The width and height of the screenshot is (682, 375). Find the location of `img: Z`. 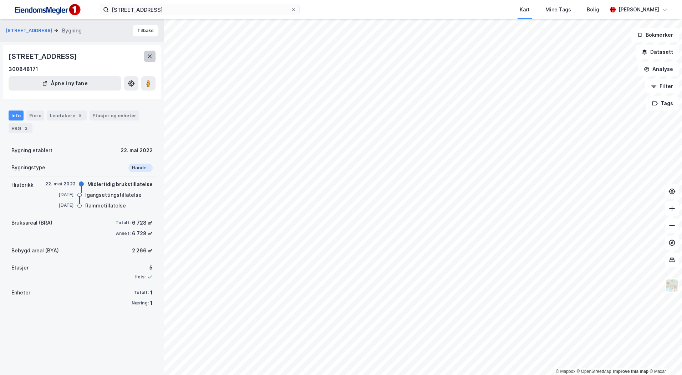

img: Z is located at coordinates (672, 286).